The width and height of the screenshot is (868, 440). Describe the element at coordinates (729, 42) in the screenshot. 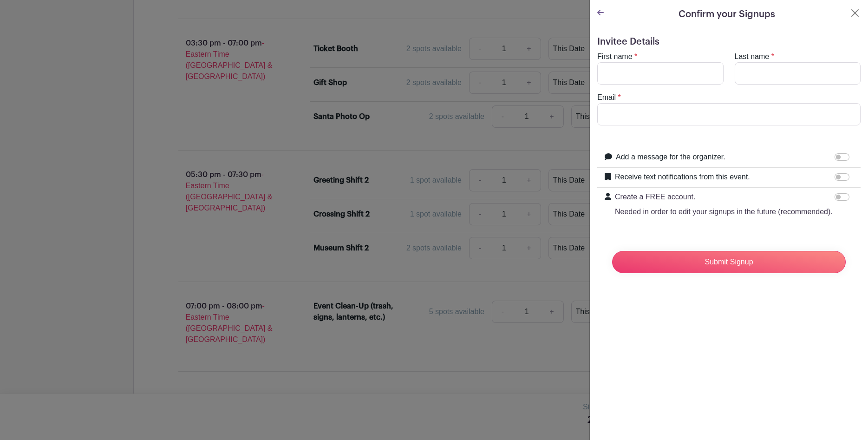

I see `h5: Invitee Details` at that location.